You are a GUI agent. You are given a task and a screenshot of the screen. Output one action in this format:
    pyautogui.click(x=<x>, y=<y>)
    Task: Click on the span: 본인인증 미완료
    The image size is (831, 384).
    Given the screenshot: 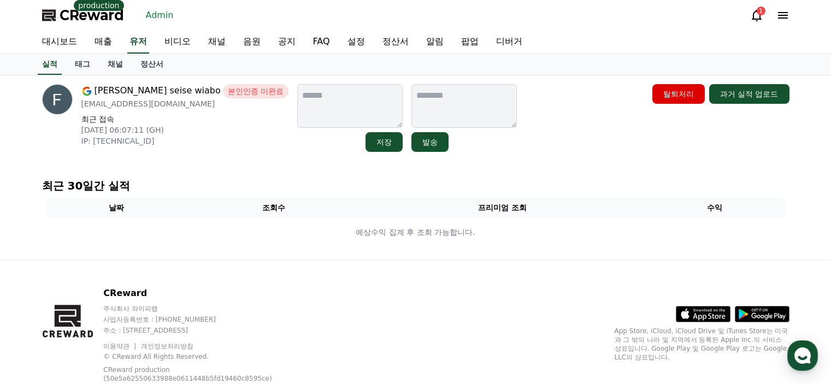 What is the action you would take?
    pyautogui.click(x=256, y=91)
    